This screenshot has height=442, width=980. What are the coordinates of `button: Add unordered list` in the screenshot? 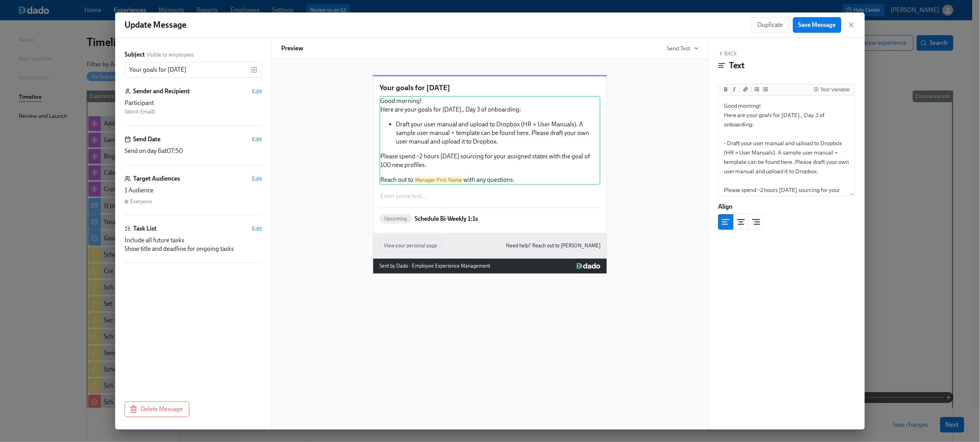 It's located at (757, 90).